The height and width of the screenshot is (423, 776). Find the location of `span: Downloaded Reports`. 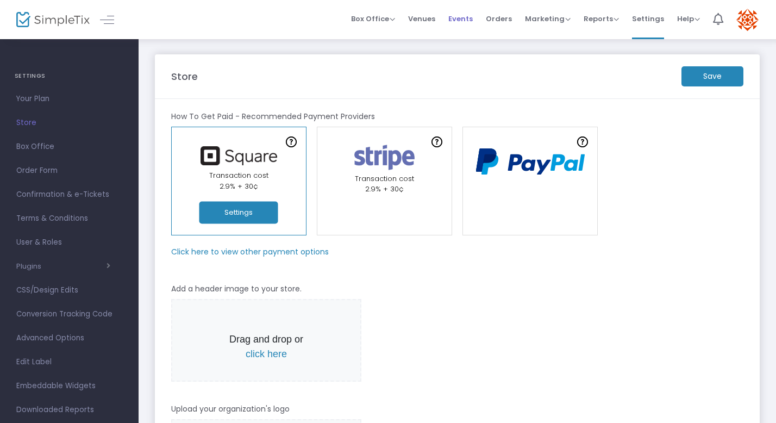

span: Downloaded Reports is located at coordinates (69, 410).